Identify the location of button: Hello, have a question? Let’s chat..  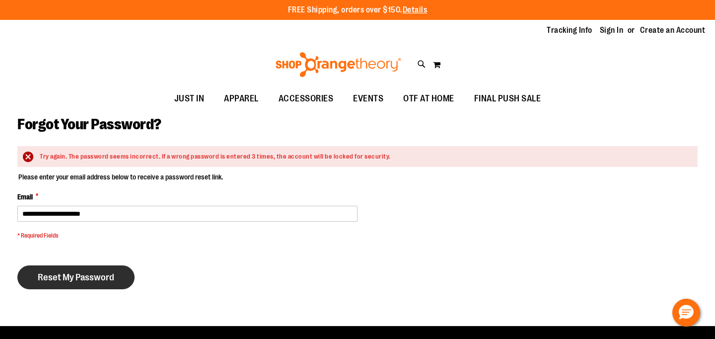
(686, 312).